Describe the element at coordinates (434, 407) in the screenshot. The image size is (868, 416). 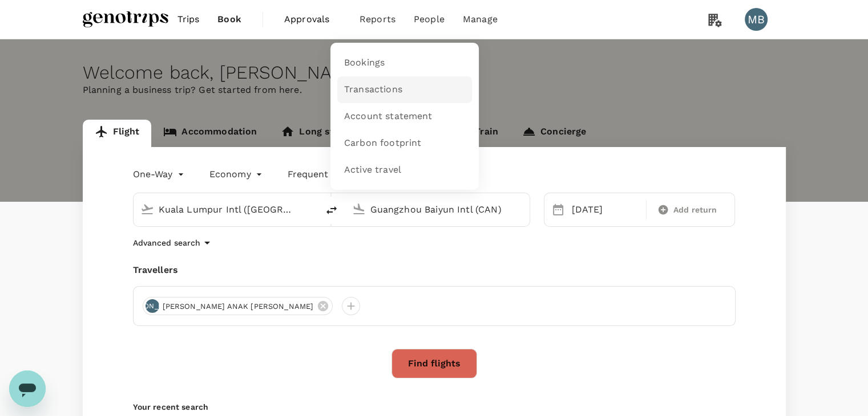
I see `p: Your recent search` at that location.